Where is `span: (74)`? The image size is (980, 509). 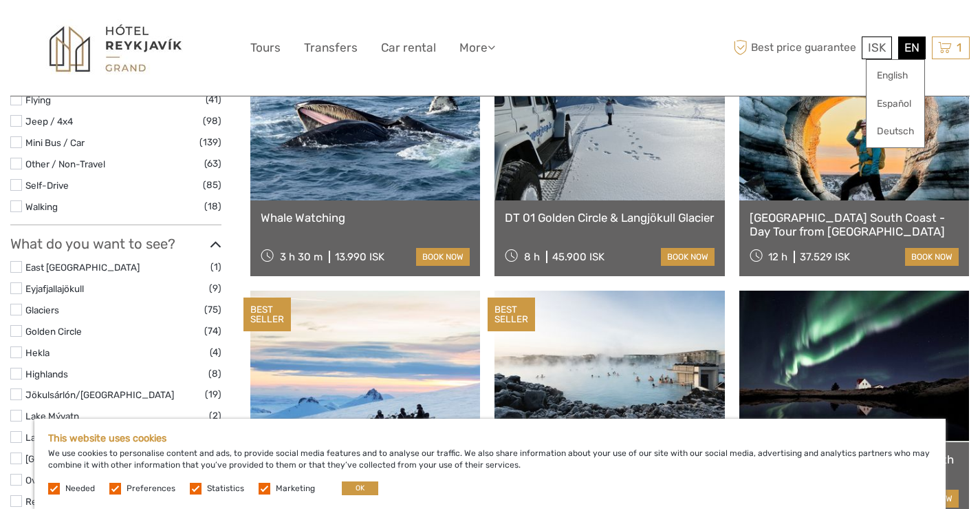 span: (74) is located at coordinates (213, 330).